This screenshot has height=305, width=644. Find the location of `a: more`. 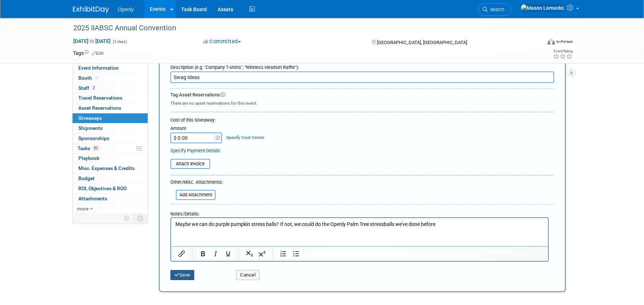

a: more is located at coordinates (110, 209).